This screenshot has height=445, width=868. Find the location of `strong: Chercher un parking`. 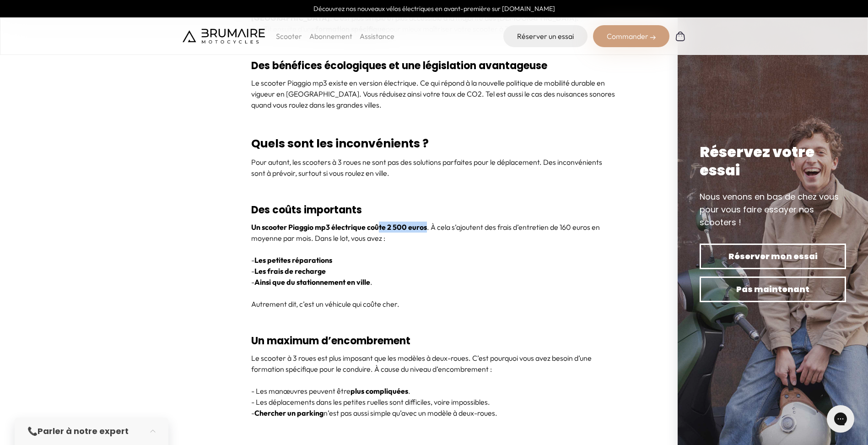

strong: Chercher un parking is located at coordinates (289, 413).